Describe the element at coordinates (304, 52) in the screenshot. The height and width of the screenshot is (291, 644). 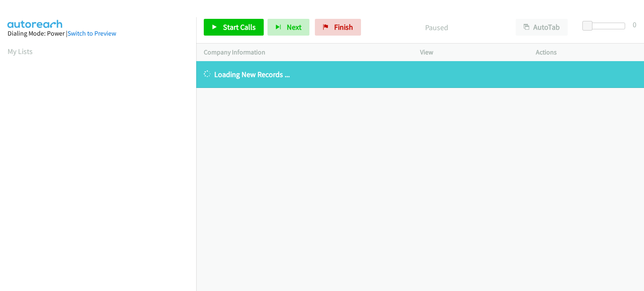
I see `p: Company Information` at that location.